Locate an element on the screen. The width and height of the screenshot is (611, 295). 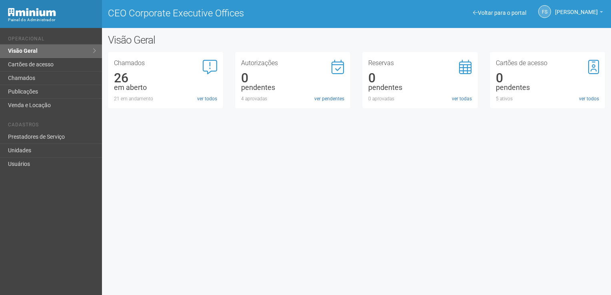
div: 26 is located at coordinates (166, 78).